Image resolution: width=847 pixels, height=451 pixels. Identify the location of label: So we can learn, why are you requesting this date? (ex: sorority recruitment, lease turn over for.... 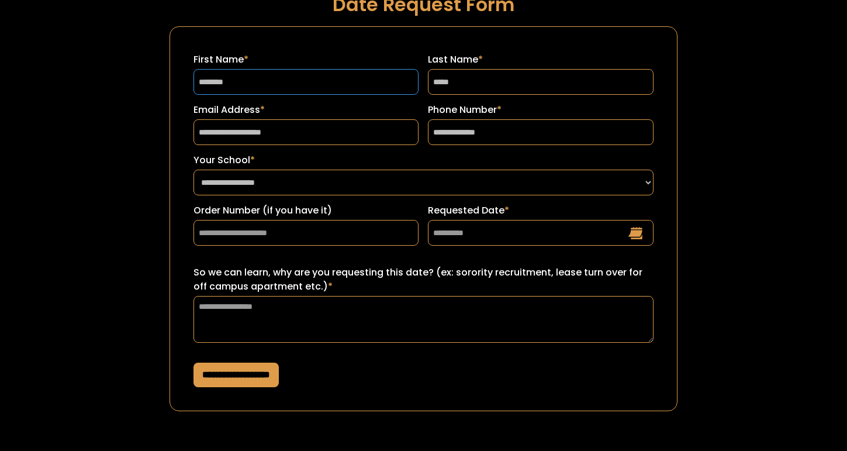
(423, 280).